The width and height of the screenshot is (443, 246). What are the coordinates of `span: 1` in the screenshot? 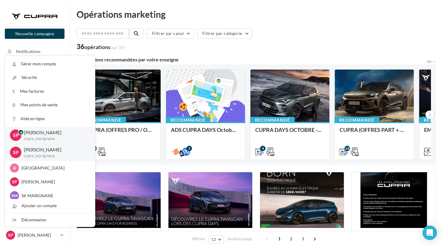 It's located at (279, 239).